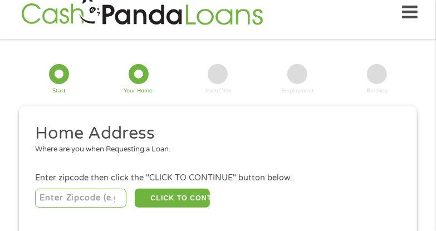 This screenshot has width=436, height=231. What do you see at coordinates (214, 150) in the screenshot?
I see `div: Where are you when Requesting a Loan.` at bounding box center [214, 150].